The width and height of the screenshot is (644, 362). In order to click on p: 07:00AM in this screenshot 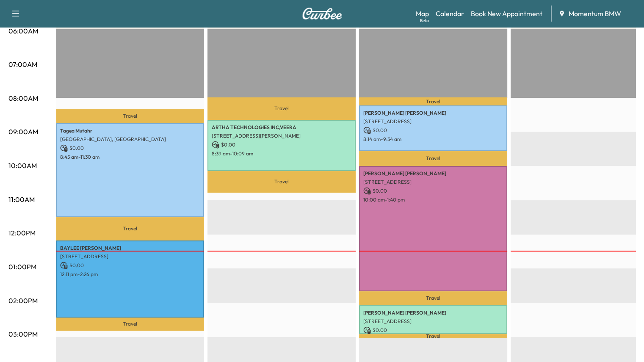, I will do `click(22, 64)`.